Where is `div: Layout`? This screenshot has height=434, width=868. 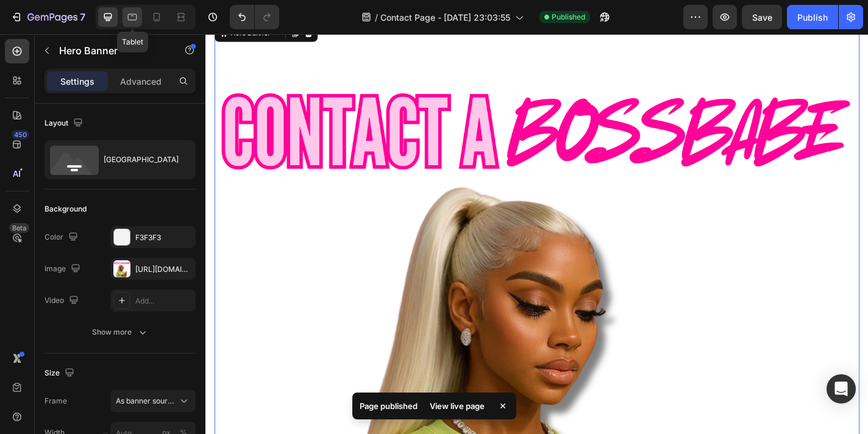
div: Layout is located at coordinates (64, 123).